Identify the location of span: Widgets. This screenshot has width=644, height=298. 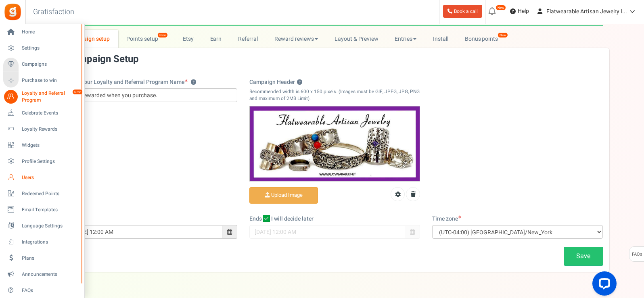
(50, 145).